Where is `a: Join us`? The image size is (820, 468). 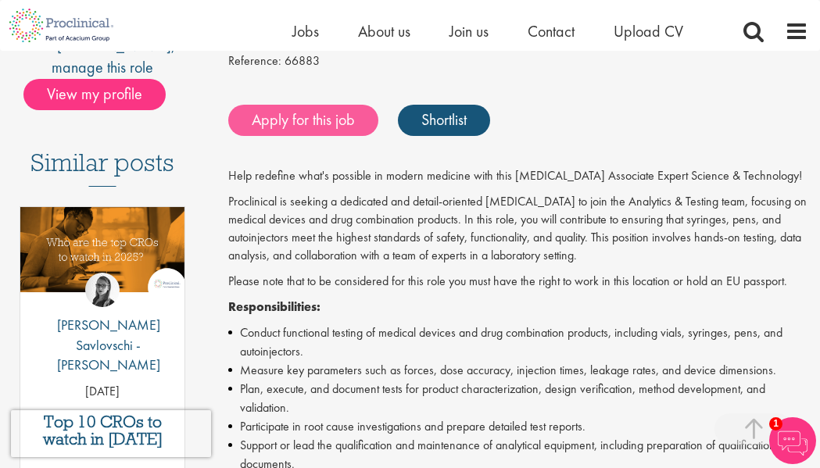
a: Join us is located at coordinates (469, 31).